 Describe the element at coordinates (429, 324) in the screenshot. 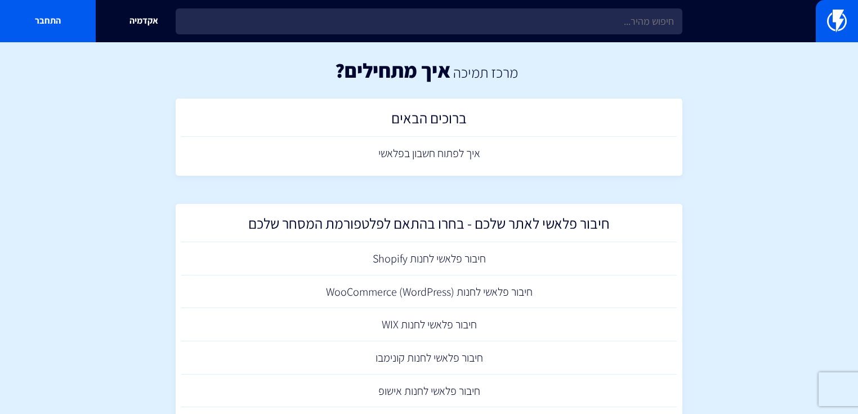

I see `a: חיבור פלאשי לחנות WIX` at that location.